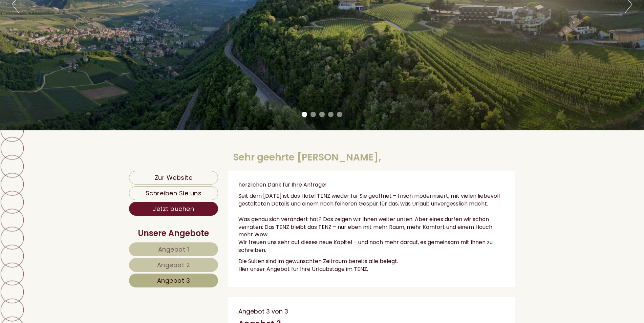 The image size is (644, 323). Describe the element at coordinates (263, 311) in the screenshot. I see `span: Angebot 3 von 3` at that location.